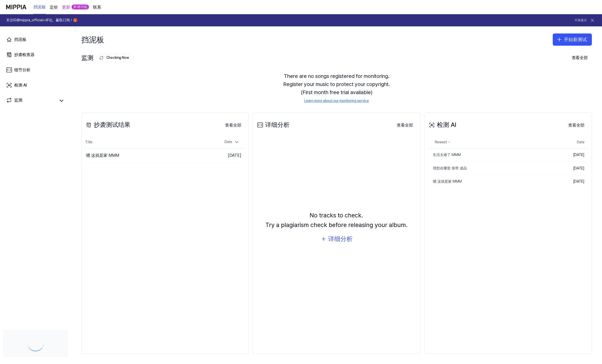  I want to click on a: 生活太难了 MMM, so click(493, 155).